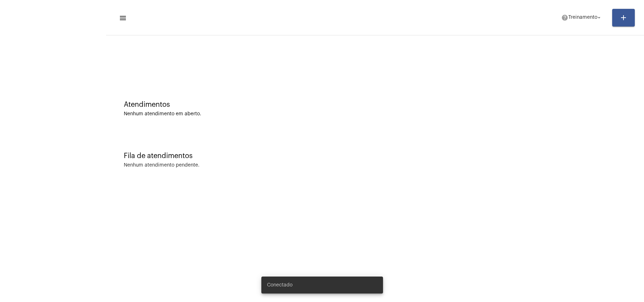 This screenshot has width=644, height=302. I want to click on div: Atendimentos, so click(375, 105).